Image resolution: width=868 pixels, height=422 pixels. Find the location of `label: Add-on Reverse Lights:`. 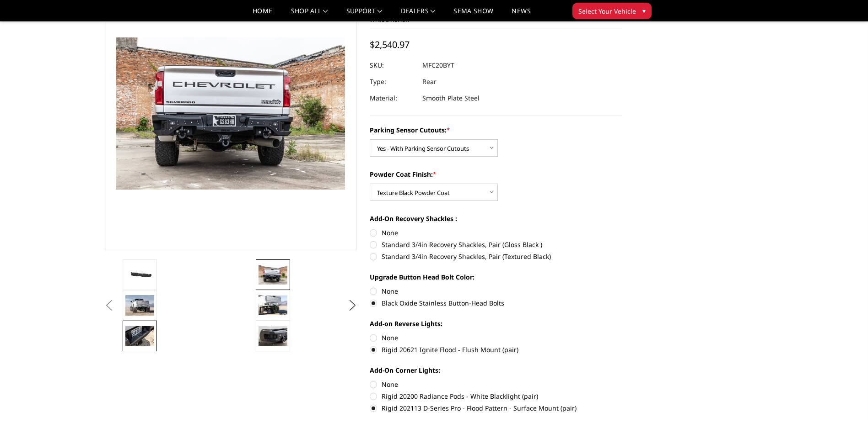

label: Add-on Reverse Lights: is located at coordinates (496, 323).